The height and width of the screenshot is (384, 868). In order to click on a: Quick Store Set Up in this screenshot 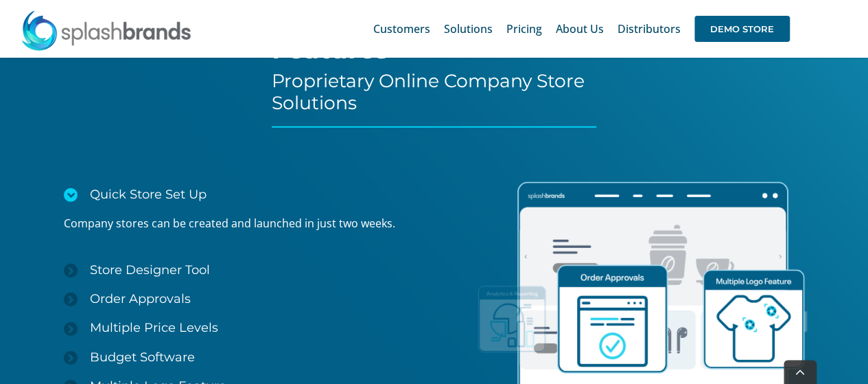, I will do `click(248, 194)`.